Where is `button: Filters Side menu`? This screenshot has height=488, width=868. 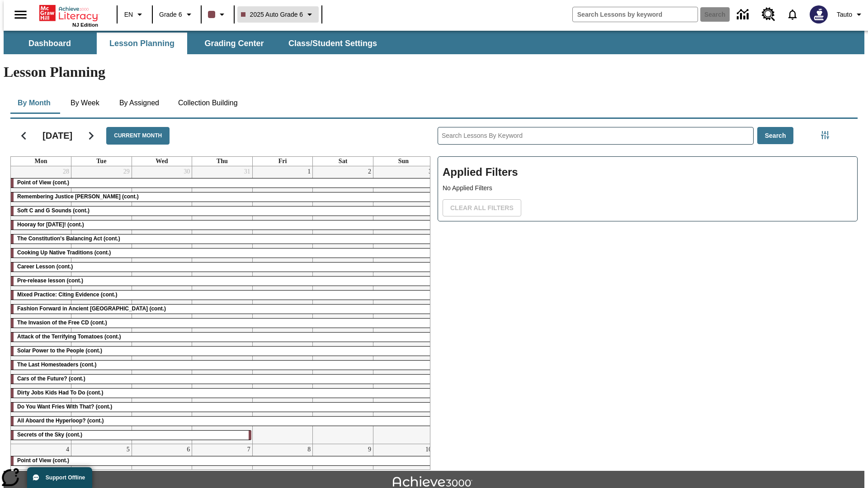 button: Filters Side menu is located at coordinates (825, 135).